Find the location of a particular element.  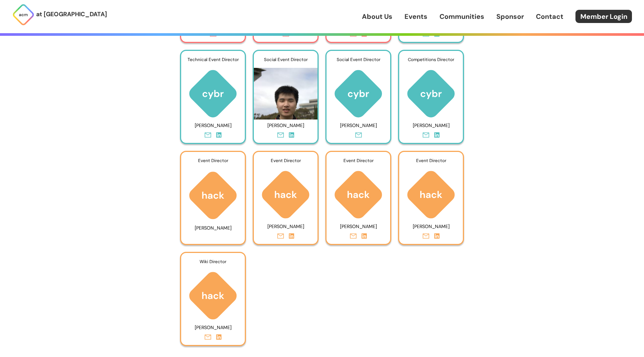

a: Sponsor is located at coordinates (510, 17).